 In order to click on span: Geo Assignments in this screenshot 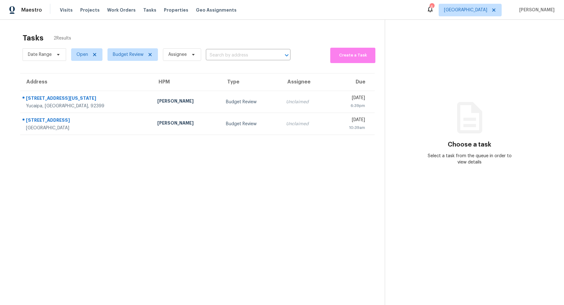, I will do `click(216, 10)`.